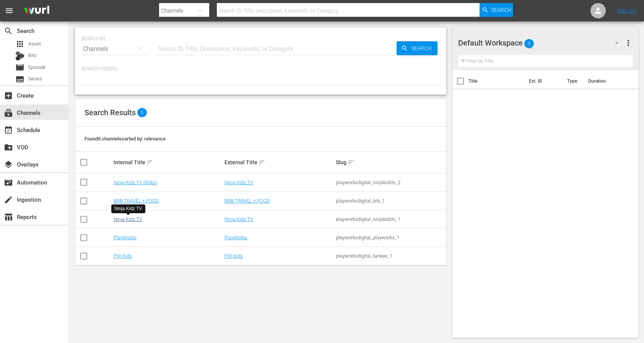 This screenshot has width=644, height=343. I want to click on span: VOD, so click(8, 147).